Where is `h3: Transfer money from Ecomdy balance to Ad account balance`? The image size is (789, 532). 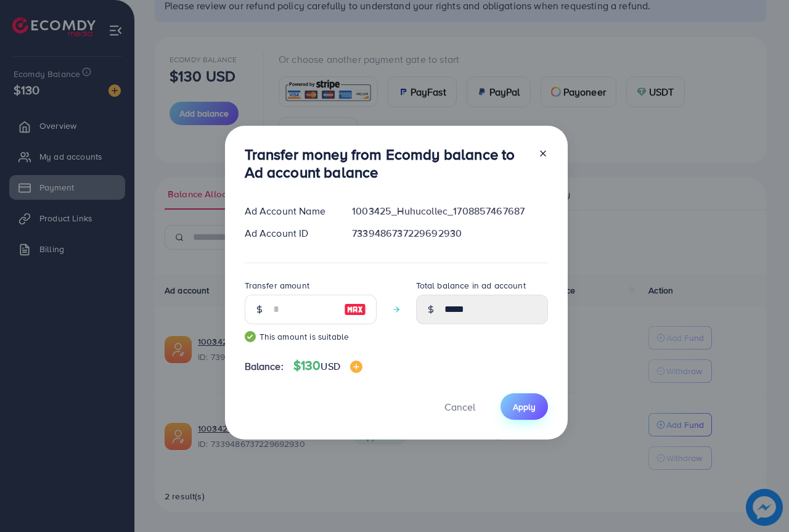
h3: Transfer money from Ecomdy balance to Ad account balance is located at coordinates (386, 163).